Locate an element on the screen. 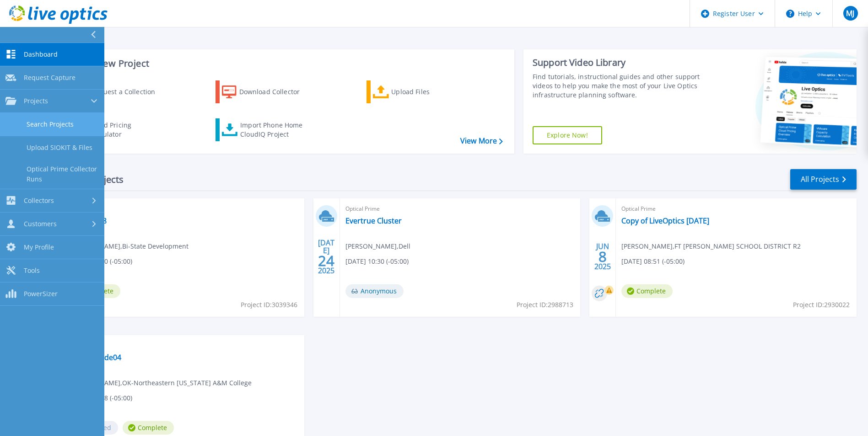  span: 24 is located at coordinates (327, 260).